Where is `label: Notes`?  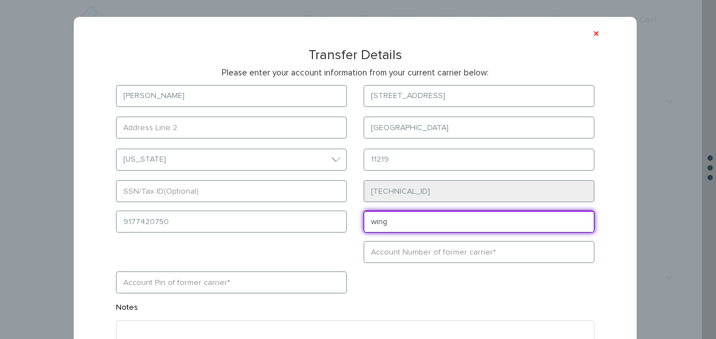 label: Notes is located at coordinates (127, 310).